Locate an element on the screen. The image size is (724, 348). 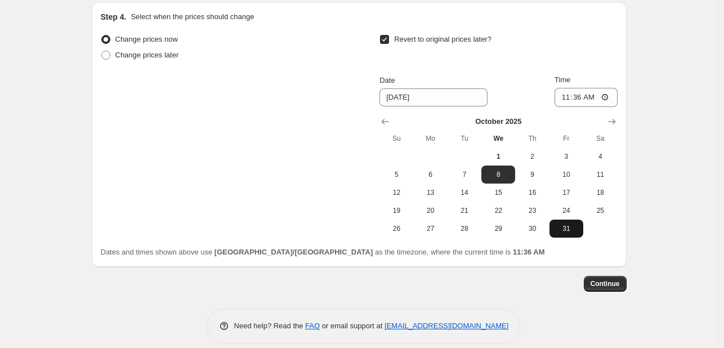
th: Wednesday is located at coordinates (498, 138).